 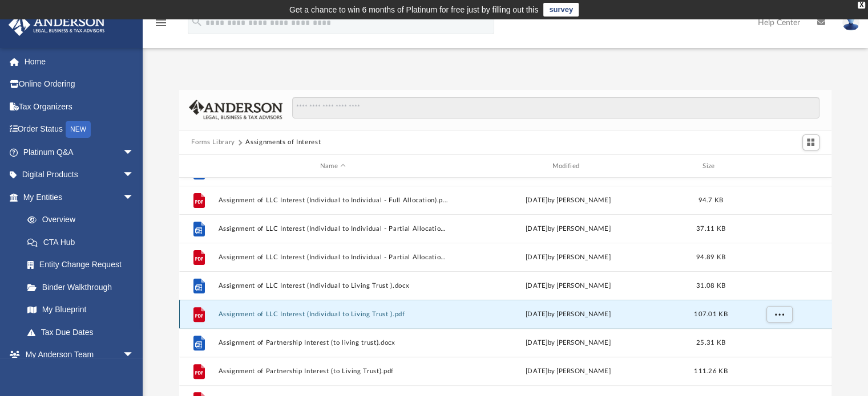 What do you see at coordinates (83, 242) in the screenshot?
I see `a: CTA Hub` at bounding box center [83, 242].